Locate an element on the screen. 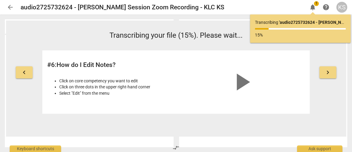  span: notifications is located at coordinates (313, 7).